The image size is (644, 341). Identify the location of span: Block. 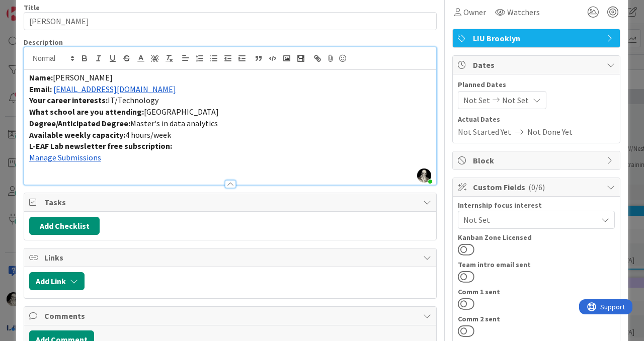
(537, 160).